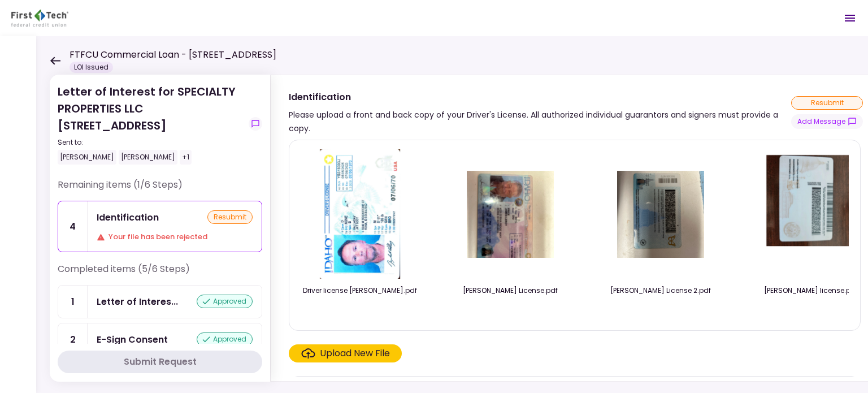 The height and width of the screenshot is (393, 868). What do you see at coordinates (160, 301) in the screenshot?
I see `a: 1Letter of Interestapproved` at bounding box center [160, 301].